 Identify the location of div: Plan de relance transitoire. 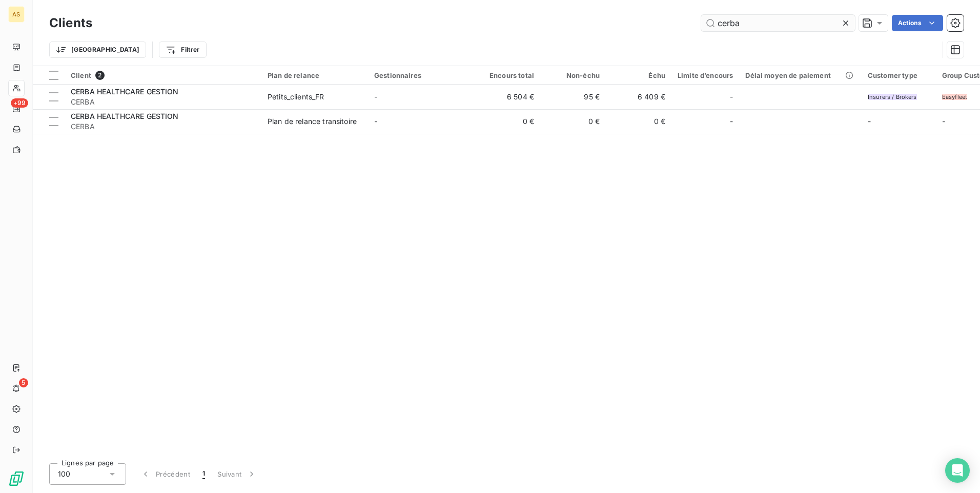
(312, 121).